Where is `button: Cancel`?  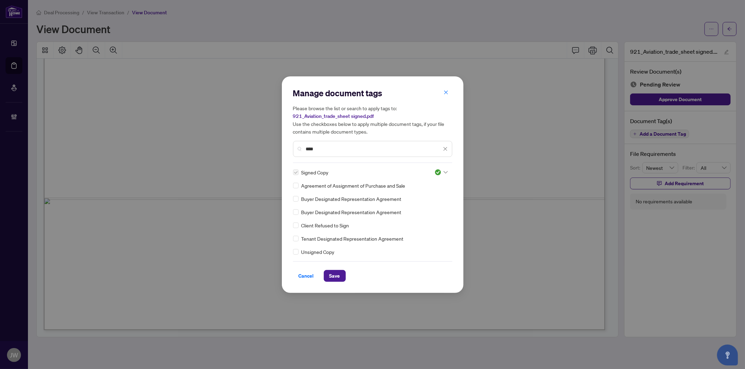
button: Cancel is located at coordinates (306, 276).